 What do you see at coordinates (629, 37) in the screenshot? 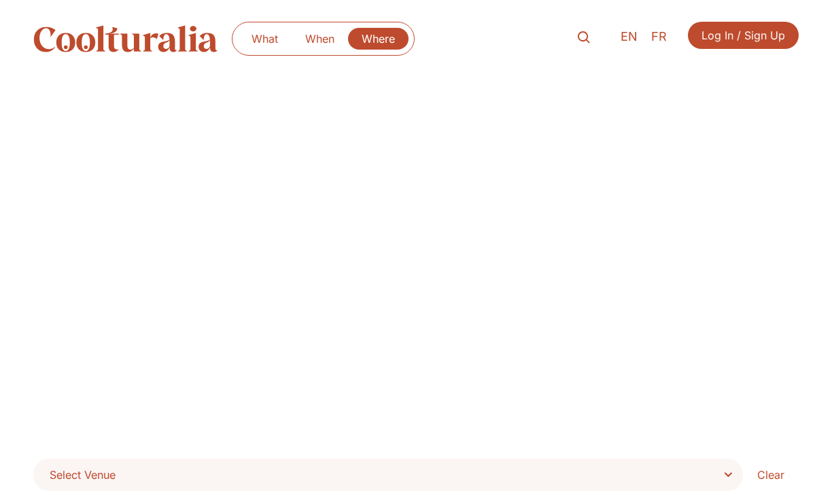
I see `a: EN` at bounding box center [629, 37].